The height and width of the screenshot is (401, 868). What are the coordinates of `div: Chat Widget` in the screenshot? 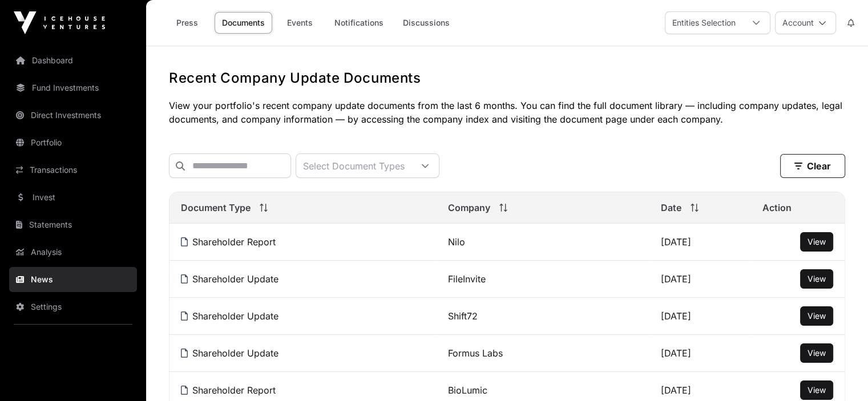 It's located at (840, 374).